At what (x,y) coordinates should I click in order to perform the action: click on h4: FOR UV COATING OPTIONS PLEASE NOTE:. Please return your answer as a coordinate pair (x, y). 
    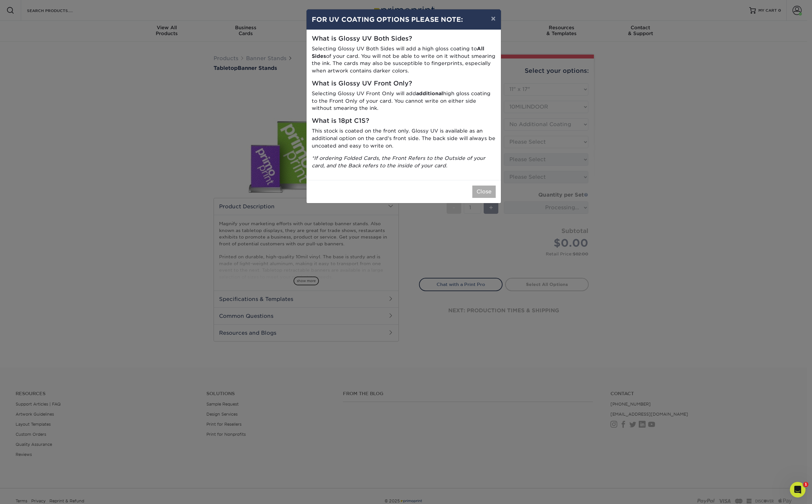
    Looking at the image, I should click on (403, 20).